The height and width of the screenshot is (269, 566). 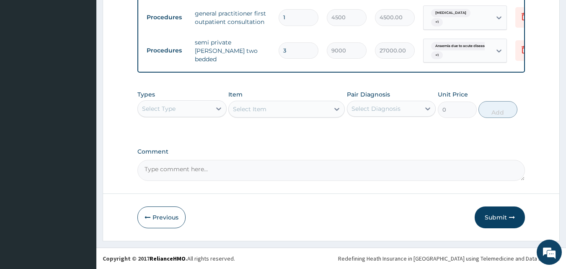 What do you see at coordinates (331, 258) in the screenshot?
I see `footer: All rights reserved.` at bounding box center [331, 258].